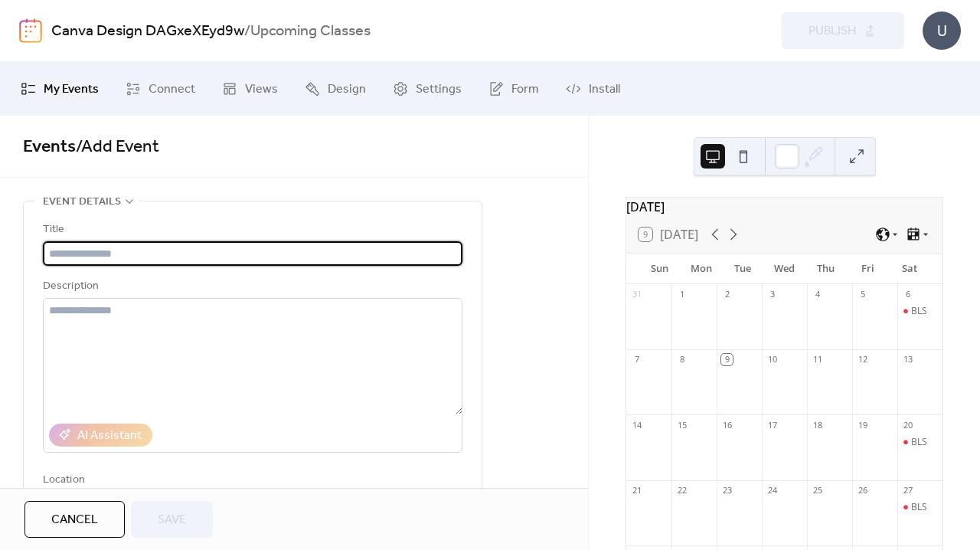 This screenshot has width=980, height=550. I want to click on div: 26, so click(862, 491).